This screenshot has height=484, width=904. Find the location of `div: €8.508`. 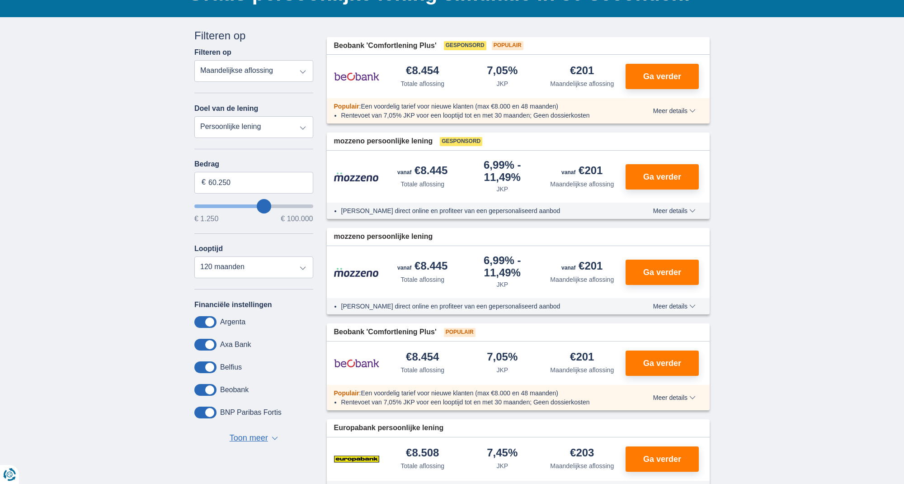

div: €8.508 is located at coordinates (422, 453).